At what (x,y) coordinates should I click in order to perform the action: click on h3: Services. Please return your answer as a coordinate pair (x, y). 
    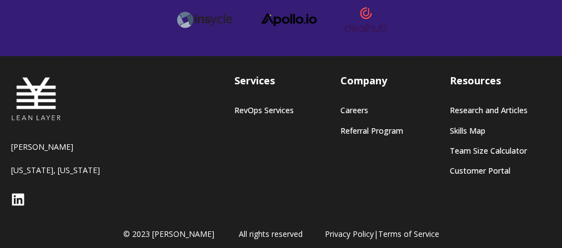
    Looking at the image, I should click on (264, 80).